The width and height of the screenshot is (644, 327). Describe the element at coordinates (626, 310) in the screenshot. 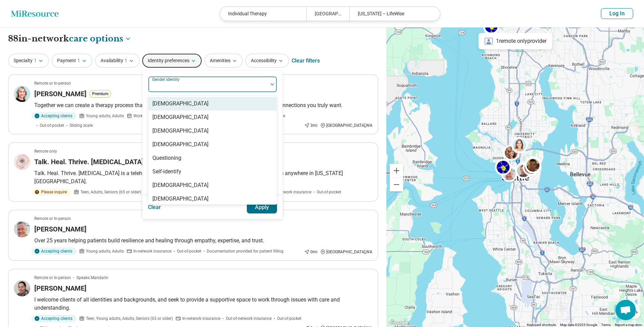

I see `div: Open chat` at that location.